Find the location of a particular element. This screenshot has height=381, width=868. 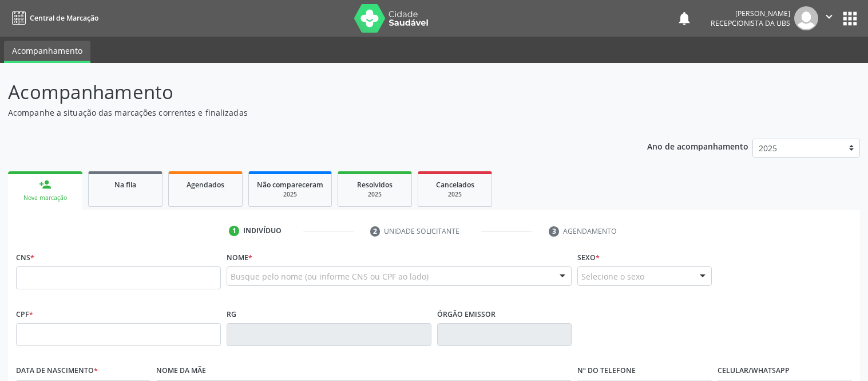

span: Cancelados is located at coordinates (455, 185).